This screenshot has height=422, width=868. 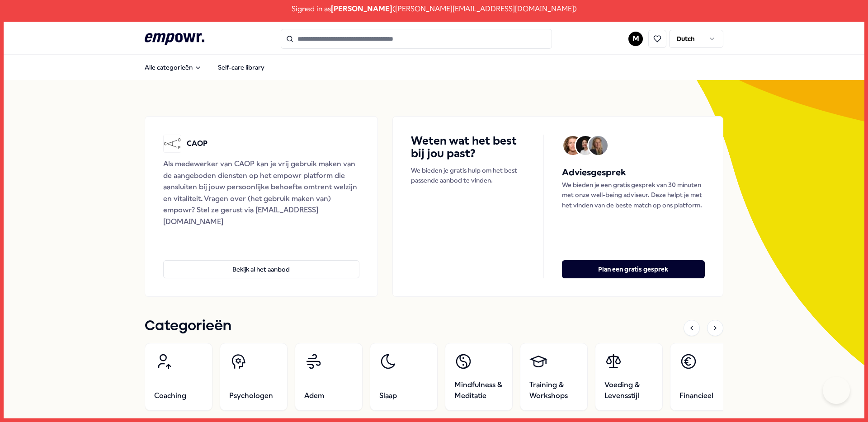 I want to click on p: We bieden je gratis hulp om het best passende aanbod te vinden., so click(x=468, y=175).